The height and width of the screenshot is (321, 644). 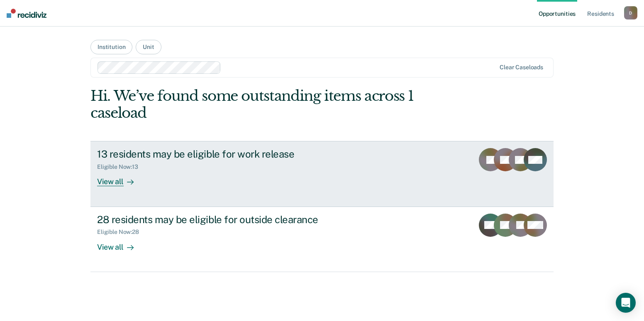 I want to click on div: Clear caseloads, so click(x=521, y=67).